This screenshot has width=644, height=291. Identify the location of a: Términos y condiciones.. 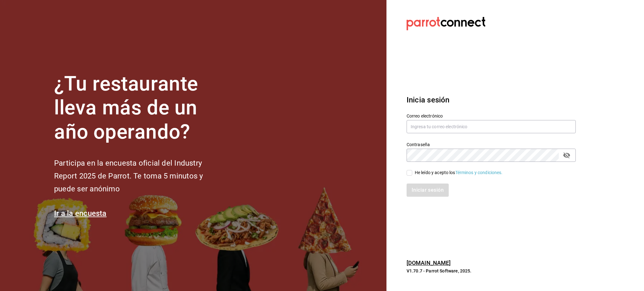
(479, 173).